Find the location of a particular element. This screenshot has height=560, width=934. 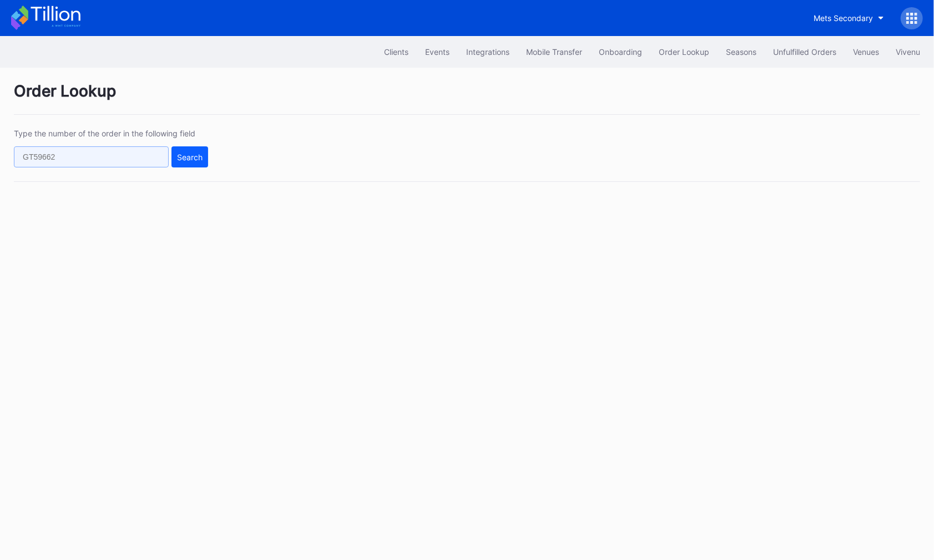

a: Clients is located at coordinates (396, 51).